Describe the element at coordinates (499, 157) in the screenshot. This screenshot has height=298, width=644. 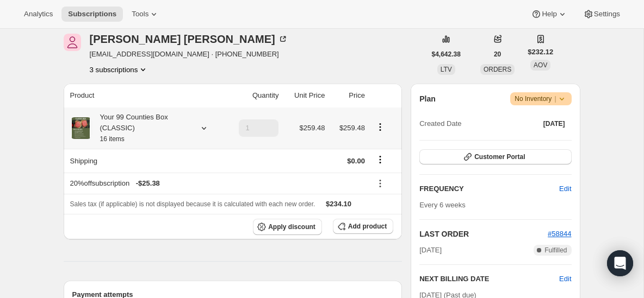
I see `span: Customer Portal` at that location.